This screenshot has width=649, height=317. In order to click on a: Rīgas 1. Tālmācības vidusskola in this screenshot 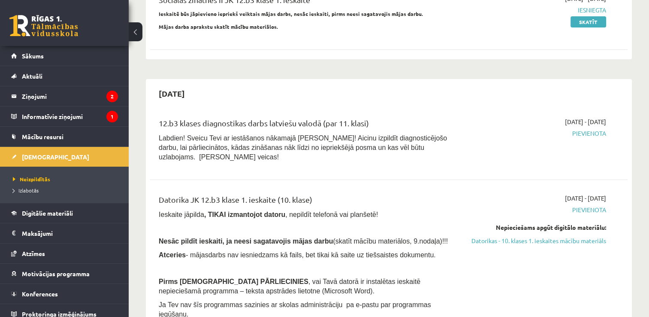, I will do `click(44, 26)`.